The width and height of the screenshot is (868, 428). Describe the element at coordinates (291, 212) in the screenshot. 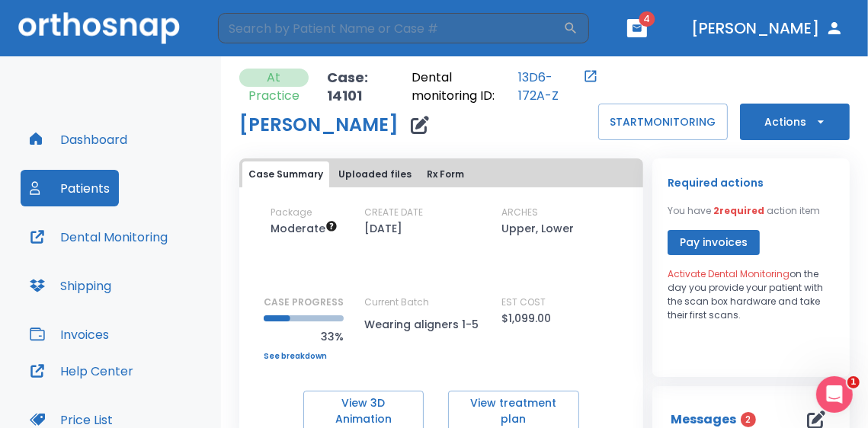

I see `p: Package` at that location.